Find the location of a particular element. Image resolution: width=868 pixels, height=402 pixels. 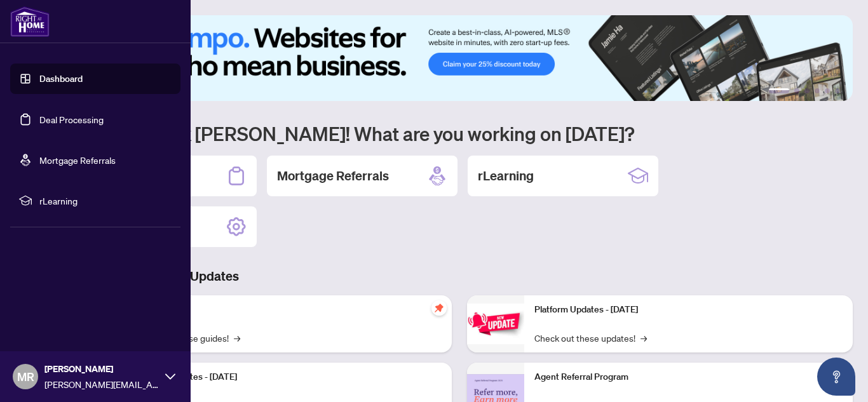

h3: Brokerage & Industry Updates is located at coordinates (459, 276).